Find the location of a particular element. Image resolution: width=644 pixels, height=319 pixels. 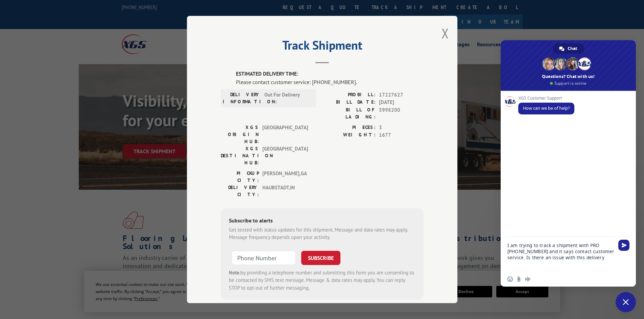

label: BILL DATE: is located at coordinates (349, 102).